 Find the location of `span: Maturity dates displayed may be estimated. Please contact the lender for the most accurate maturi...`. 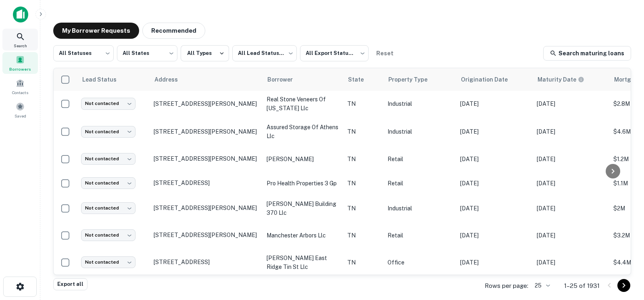

span: Maturity dates displayed may be estimated. Please contact the lender for the most accurate maturi... is located at coordinates (567, 79).